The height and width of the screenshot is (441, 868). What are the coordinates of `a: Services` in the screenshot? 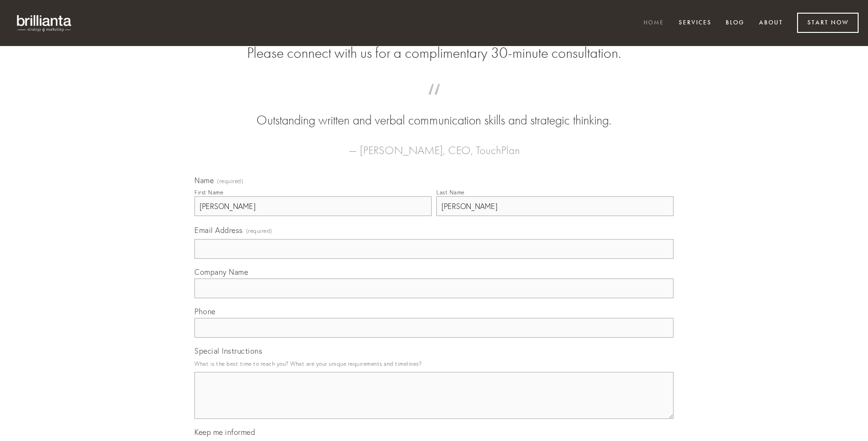 It's located at (695, 23).